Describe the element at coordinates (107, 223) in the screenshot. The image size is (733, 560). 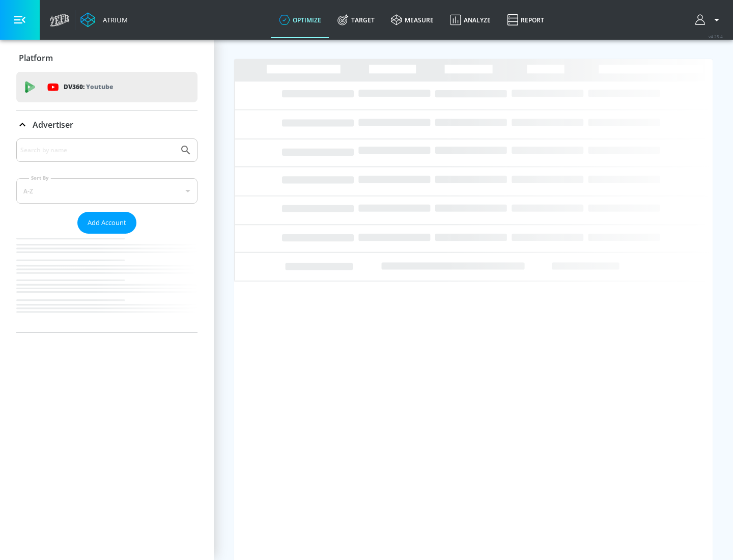
I see `span: Add Account` at that location.